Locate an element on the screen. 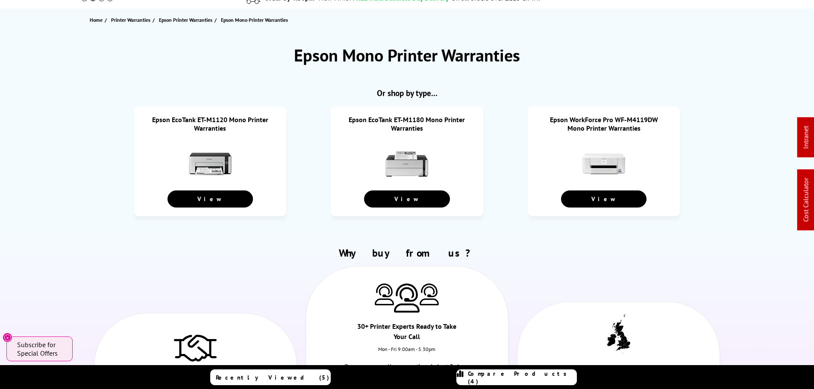 The image size is (814, 389). h1: Epson Mono Printer Warranties is located at coordinates (407, 55).